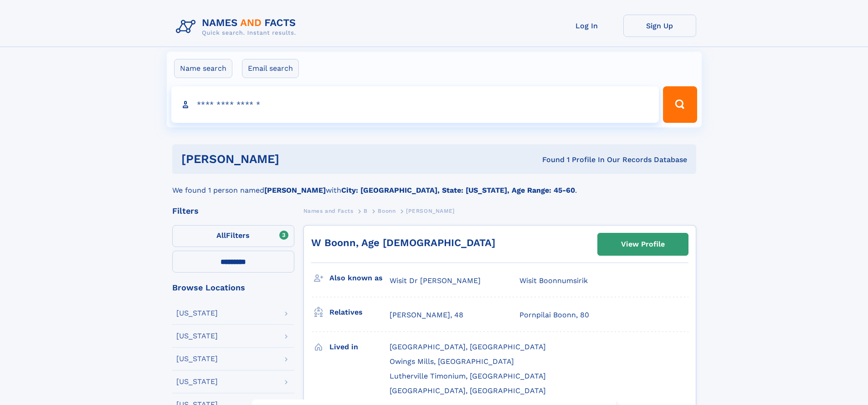  I want to click on a: View Profile, so click(643, 244).